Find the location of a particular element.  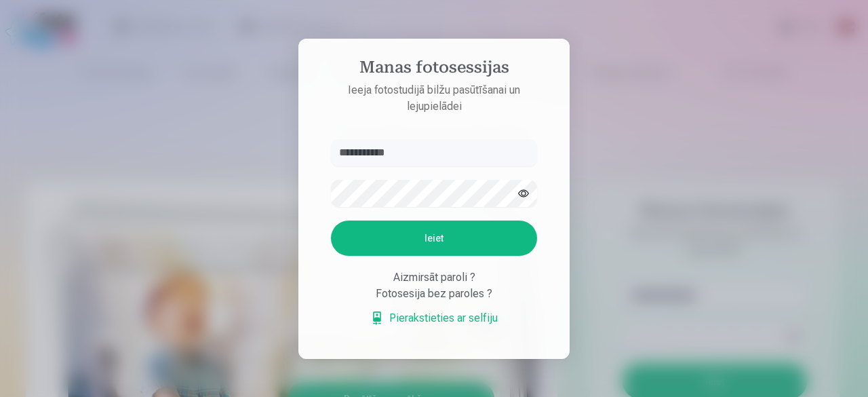

button: Ieiet is located at coordinates (434, 238).